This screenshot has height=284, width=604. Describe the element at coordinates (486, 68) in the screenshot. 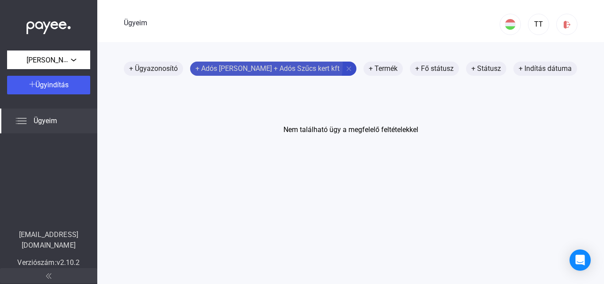

I see `font: + Státusz` at that location.